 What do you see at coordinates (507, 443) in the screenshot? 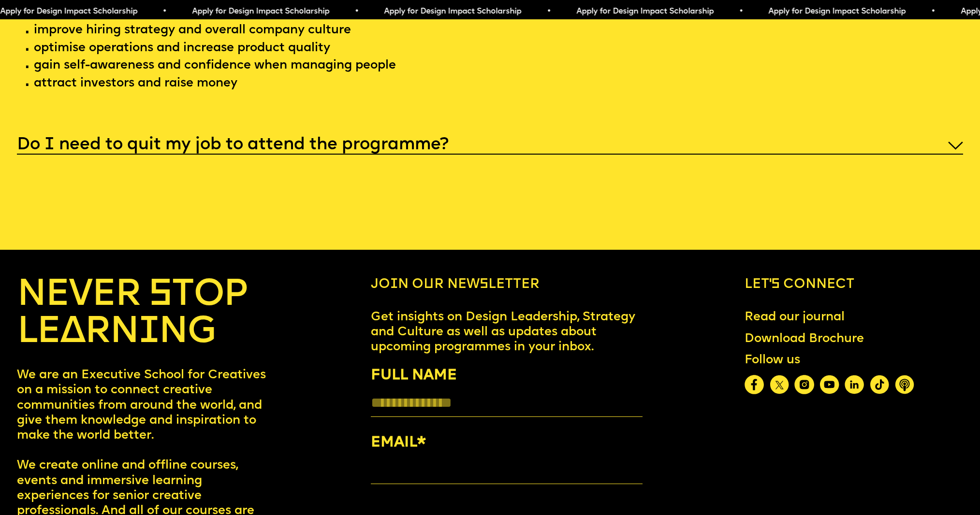
I see `label: EMAIL` at bounding box center [507, 443].